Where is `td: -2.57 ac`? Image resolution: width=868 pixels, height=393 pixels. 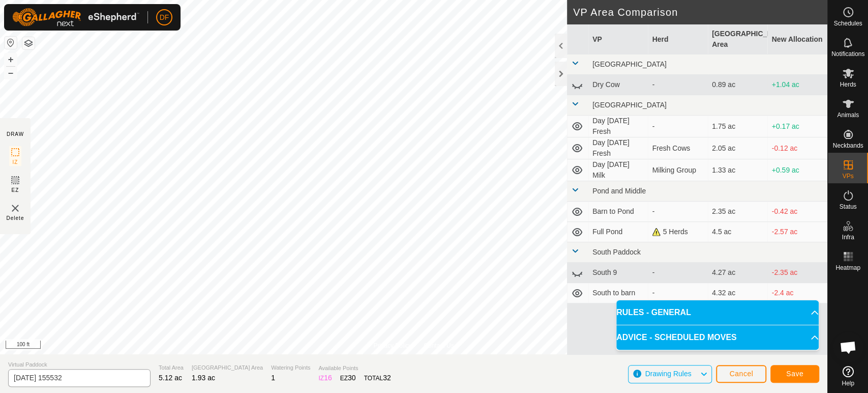 td: -2.57 ac is located at coordinates (797, 232).